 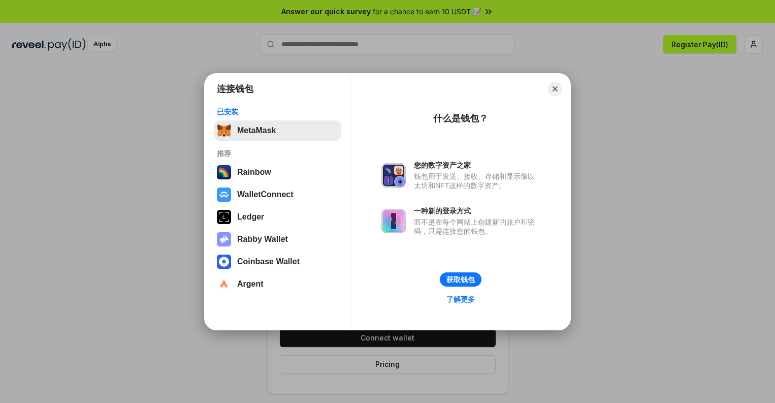 I want to click on div: 一种新的登录方式, so click(x=477, y=211).